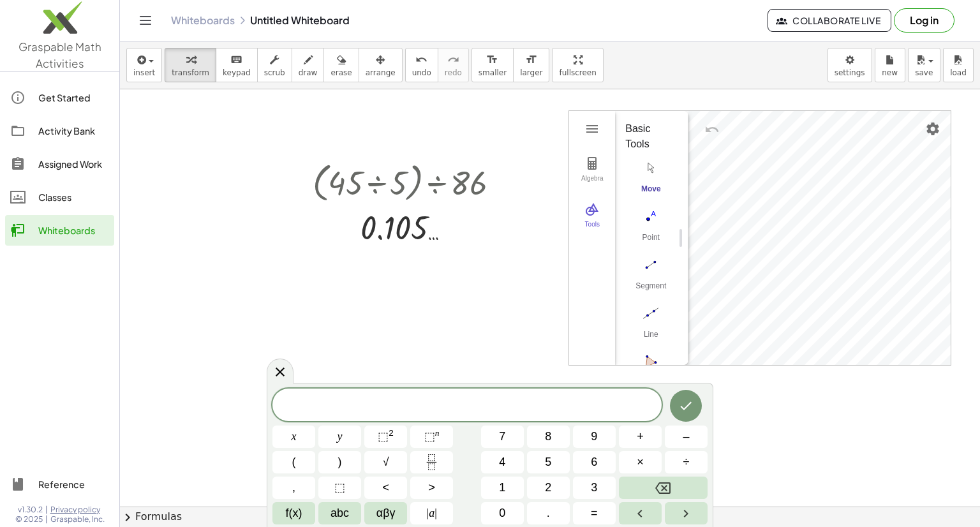 The image size is (980, 527). I want to click on button: arrange, so click(381, 65).